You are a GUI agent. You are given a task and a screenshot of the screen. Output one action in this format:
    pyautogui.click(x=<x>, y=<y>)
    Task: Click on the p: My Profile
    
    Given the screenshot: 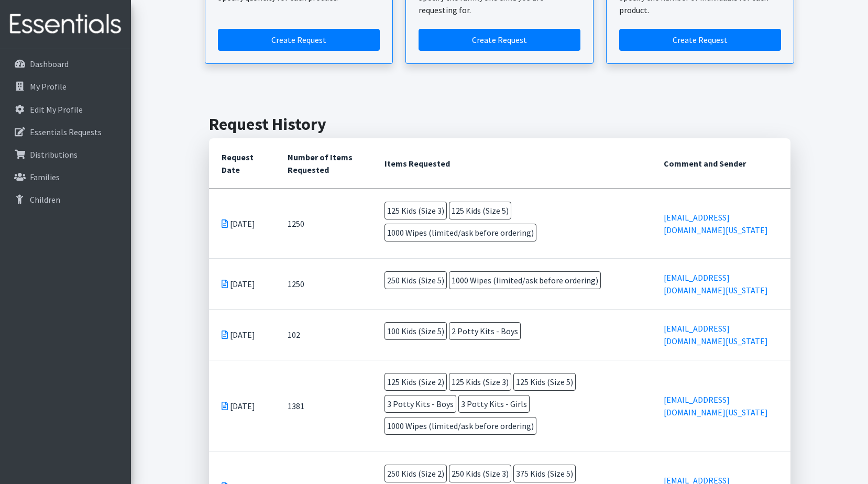 What is the action you would take?
    pyautogui.click(x=48, y=87)
    